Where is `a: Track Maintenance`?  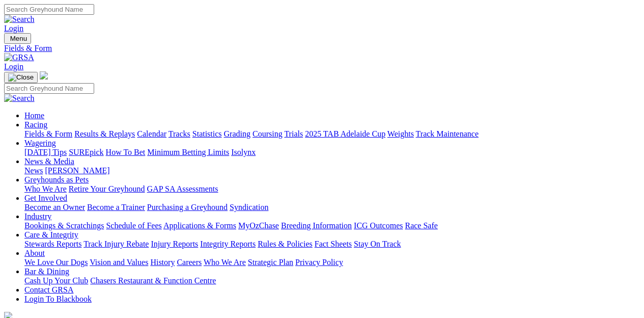 a: Track Maintenance is located at coordinates (447, 133).